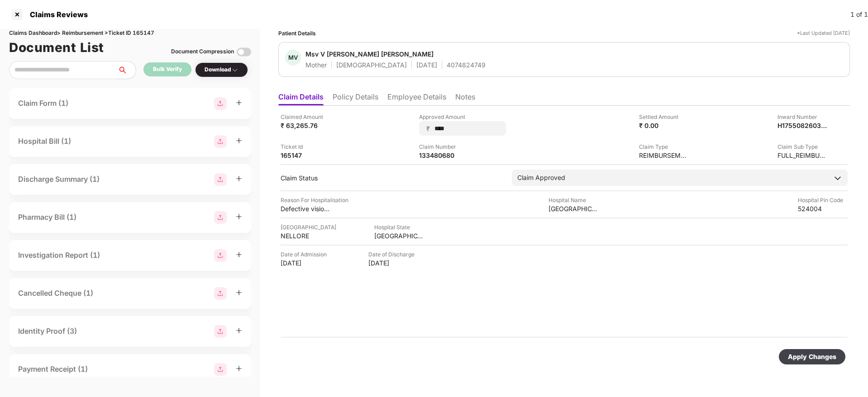 This screenshot has width=868, height=397. What do you see at coordinates (823, 208) in the screenshot?
I see `div: 524004` at bounding box center [823, 208].